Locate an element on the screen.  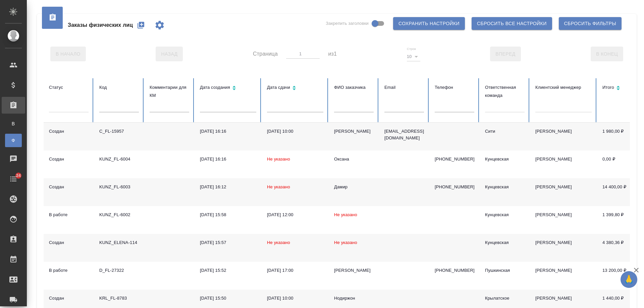
div: Email is located at coordinates (404, 87).